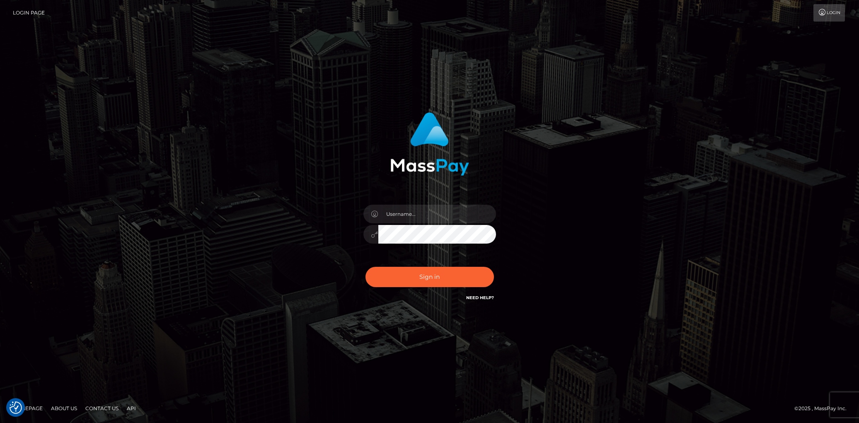 This screenshot has width=859, height=423. I want to click on a: About Us, so click(64, 408).